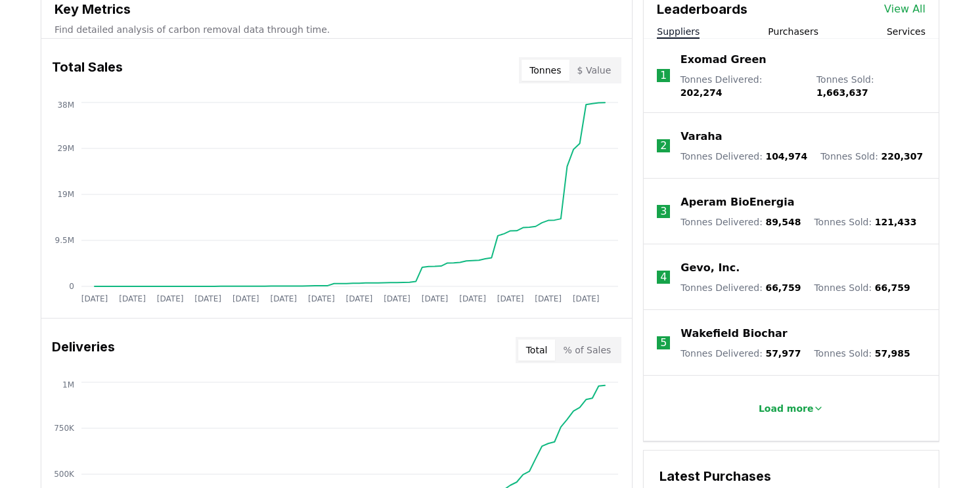  Describe the element at coordinates (723, 59) in the screenshot. I see `p: Exomad Green` at that location.